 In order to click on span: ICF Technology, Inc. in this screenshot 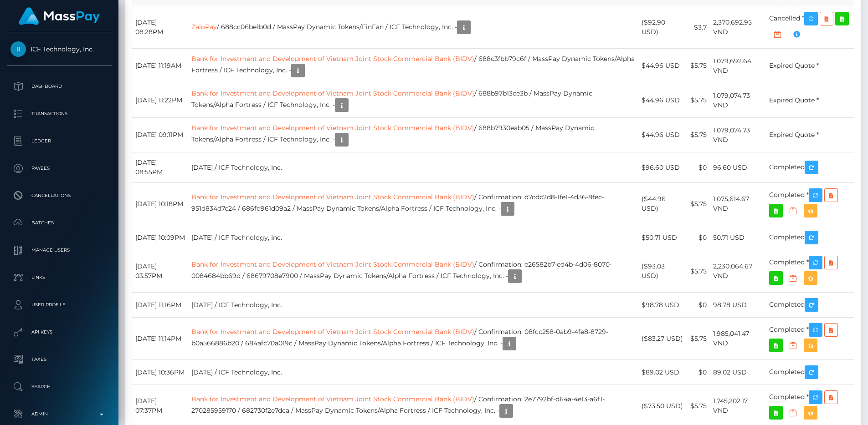, I will do `click(59, 49)`.